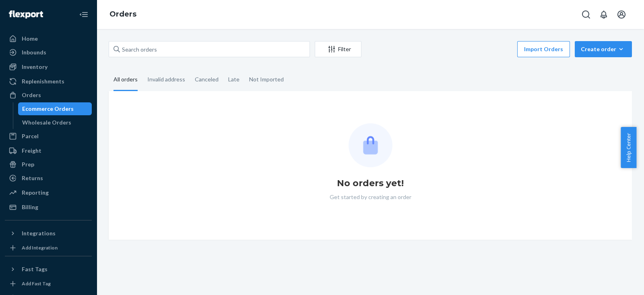 Image resolution: width=644 pixels, height=295 pixels. I want to click on div: Not Imported, so click(267, 79).